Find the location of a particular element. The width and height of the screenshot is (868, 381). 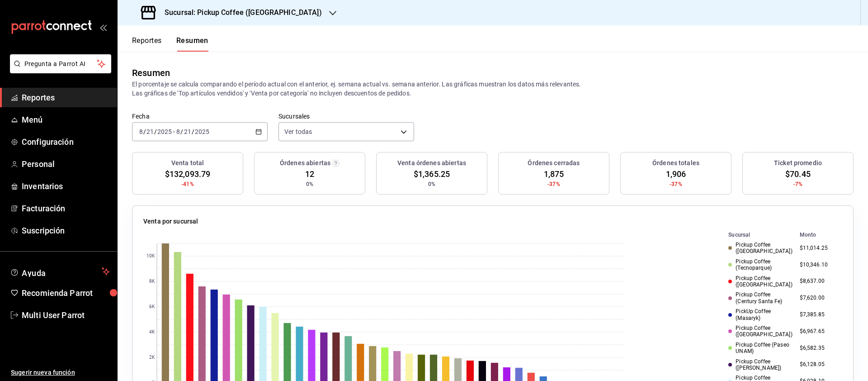

td: $6,967.65 is located at coordinates (819, 332).